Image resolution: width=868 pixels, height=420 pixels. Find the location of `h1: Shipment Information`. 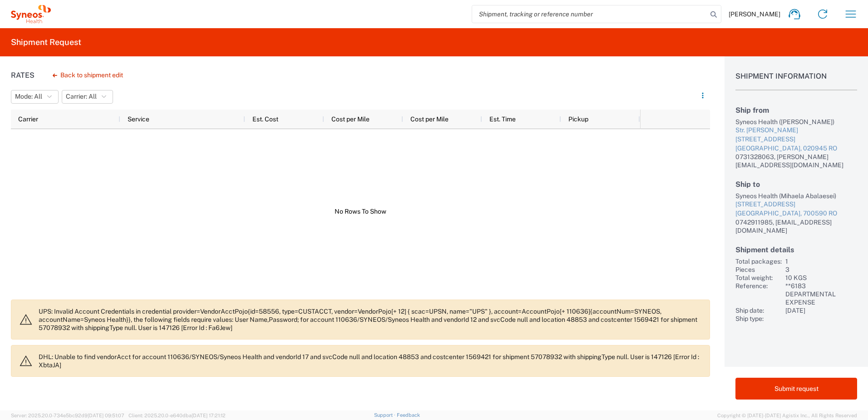

h1: Shipment Information is located at coordinates (797, 81).